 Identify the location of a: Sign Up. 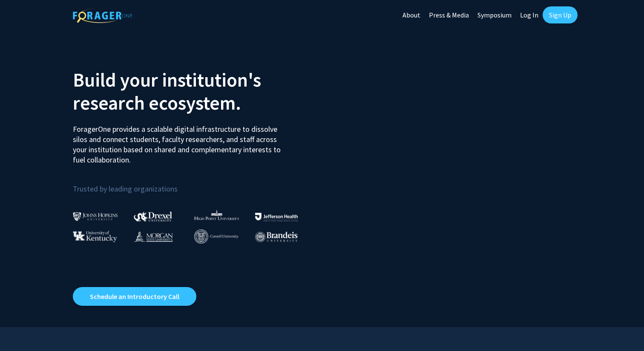
(560, 15).